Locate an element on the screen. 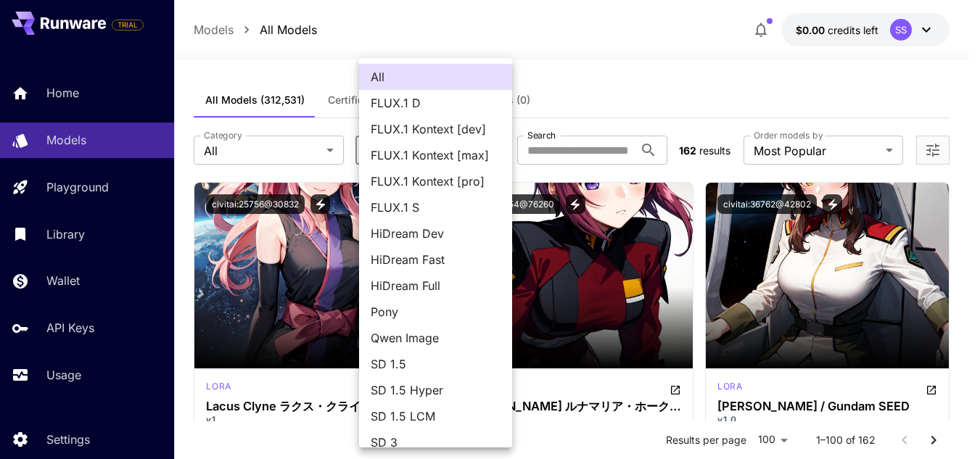  span: FLUX.1 D is located at coordinates (435, 103).